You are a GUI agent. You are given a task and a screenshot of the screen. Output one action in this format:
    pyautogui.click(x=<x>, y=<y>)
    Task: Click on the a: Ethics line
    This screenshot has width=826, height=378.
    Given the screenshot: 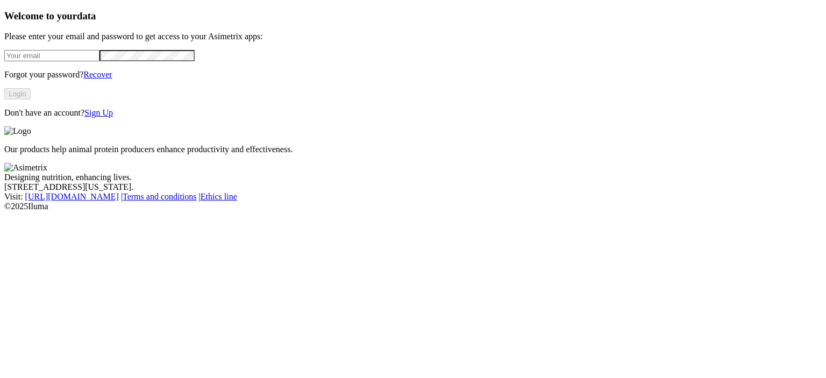 What is the action you would take?
    pyautogui.click(x=219, y=196)
    